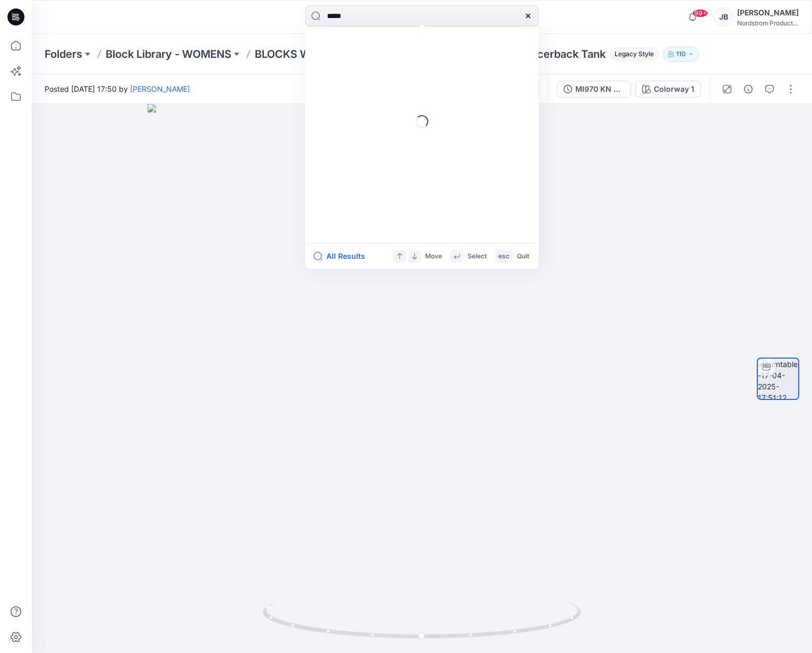 This screenshot has width=812, height=653. I want to click on div: JB, so click(723, 17).